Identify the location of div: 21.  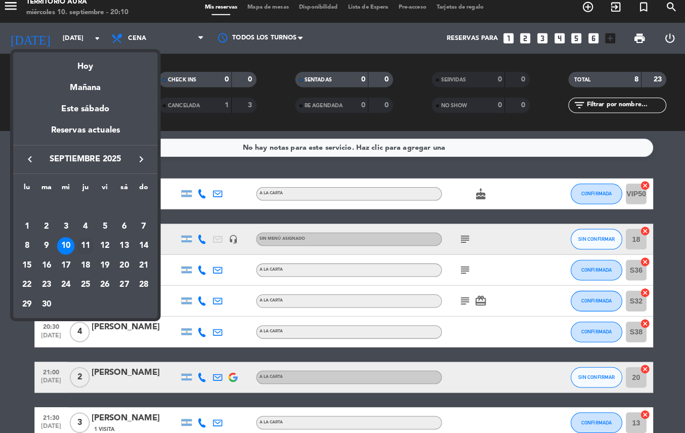
(146, 269).